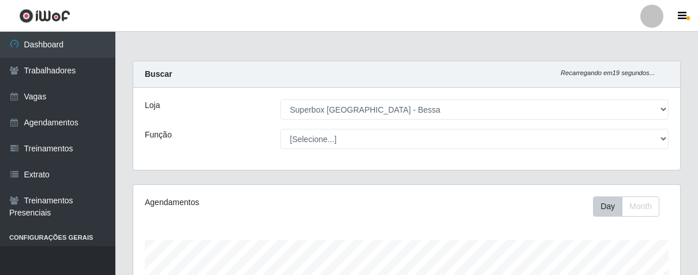  What do you see at coordinates (630, 206) in the screenshot?
I see `div: Toolbar with button groups` at bounding box center [630, 206].